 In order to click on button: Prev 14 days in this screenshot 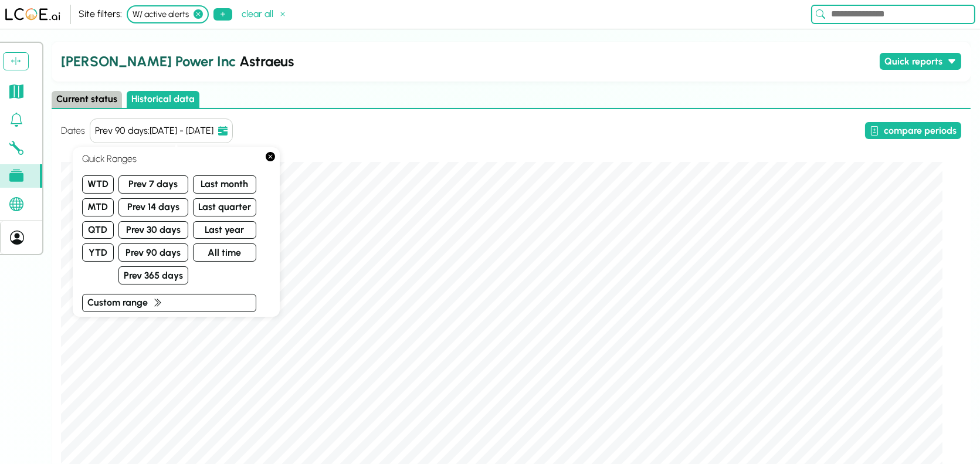, I will do `click(153, 207)`.